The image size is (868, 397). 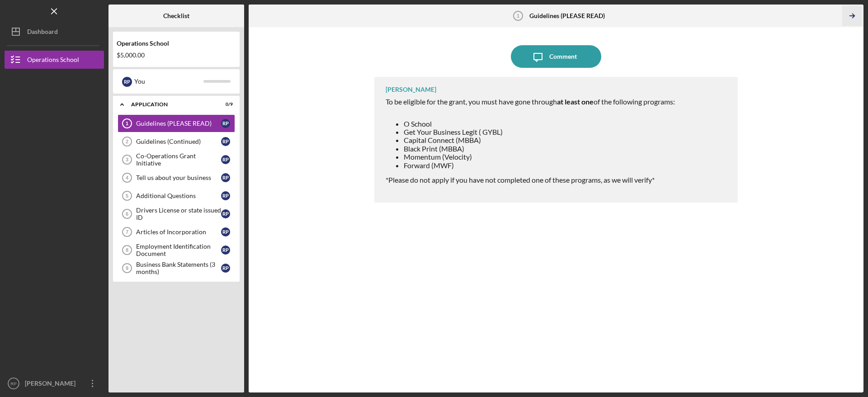 What do you see at coordinates (127, 196) in the screenshot?
I see `tspan: 5` at bounding box center [127, 196].